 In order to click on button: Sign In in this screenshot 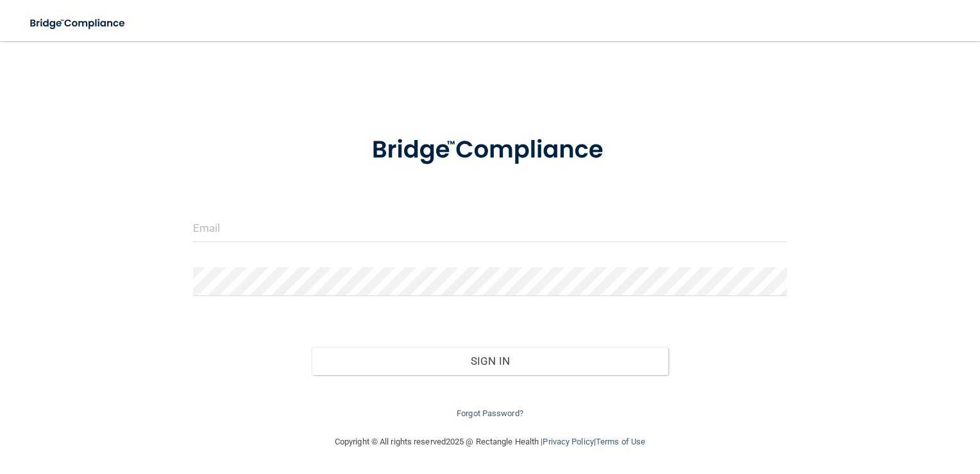, I will do `click(490, 361)`.